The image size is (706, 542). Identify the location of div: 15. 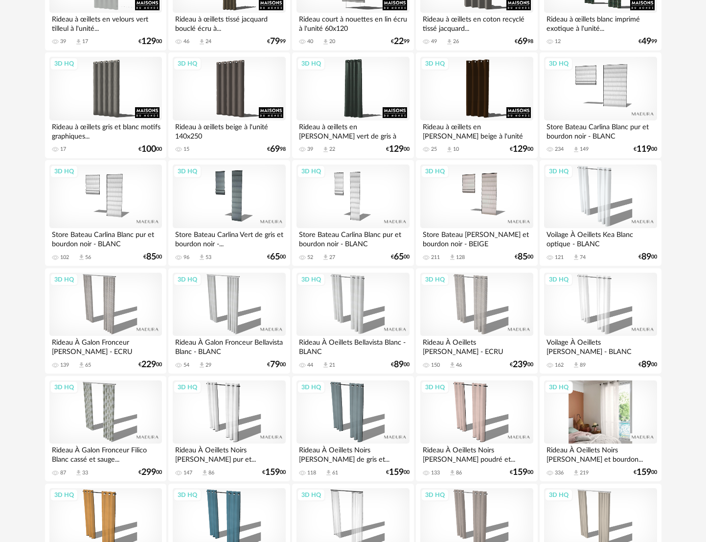
(186, 149).